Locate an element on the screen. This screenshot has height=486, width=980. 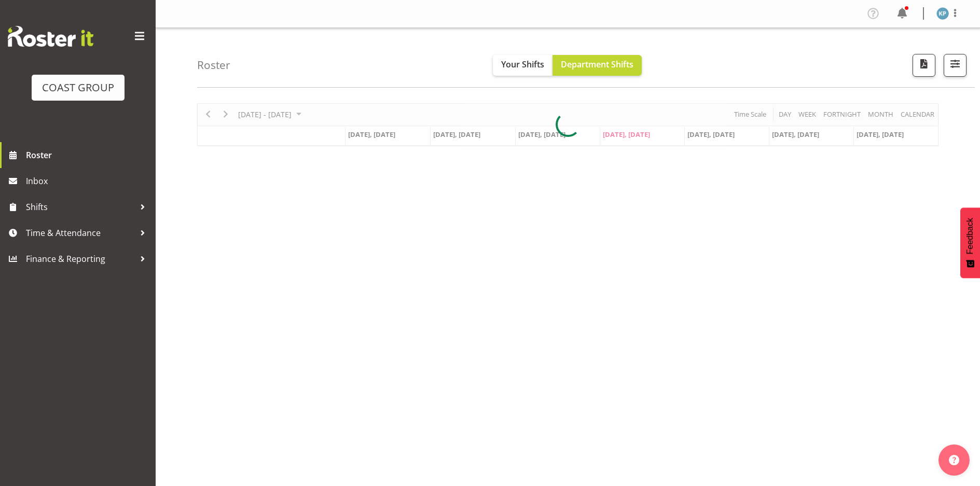
span: Your Shifts is located at coordinates (522, 65).